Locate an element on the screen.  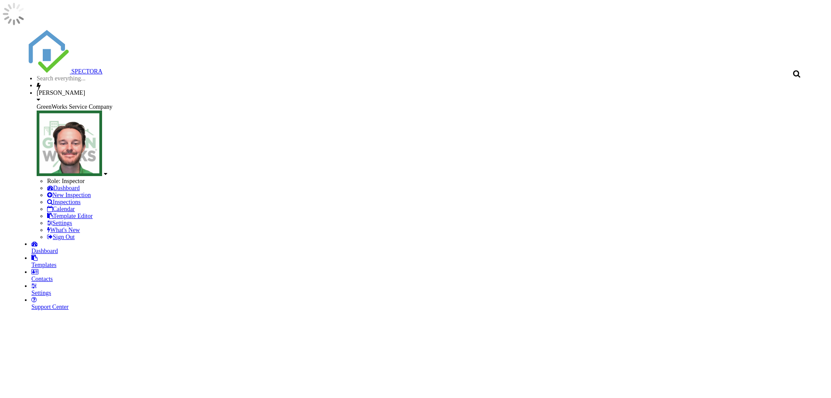
div: Settings is located at coordinates (421, 293).